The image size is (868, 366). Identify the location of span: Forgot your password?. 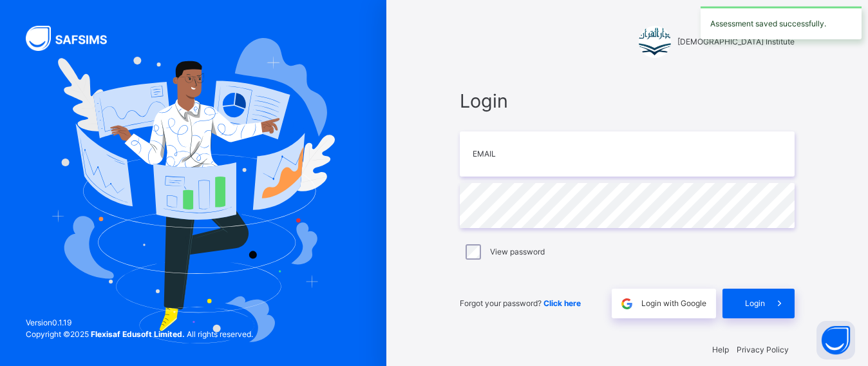
(520, 303).